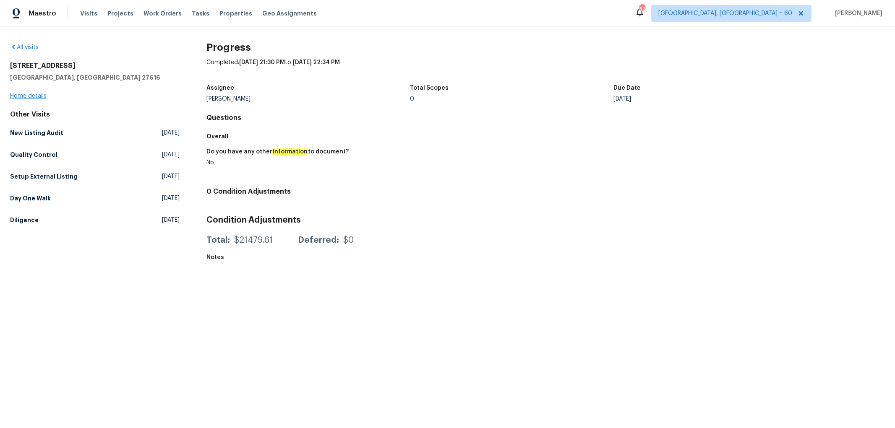 This screenshot has width=895, height=428. What do you see at coordinates (627, 88) in the screenshot?
I see `h5: Due Date` at bounding box center [627, 88].